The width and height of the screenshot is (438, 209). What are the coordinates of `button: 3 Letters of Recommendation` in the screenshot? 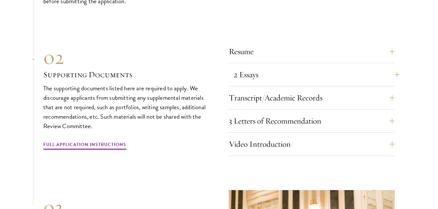 It's located at (312, 121).